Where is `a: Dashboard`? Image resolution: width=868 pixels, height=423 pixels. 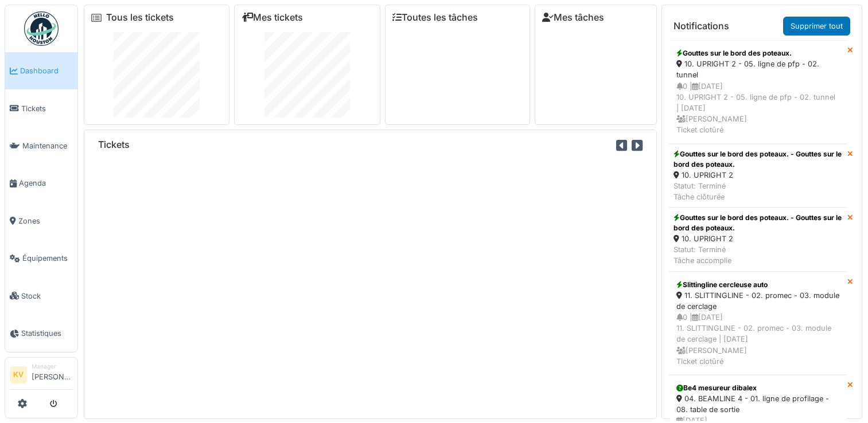
a: Dashboard is located at coordinates (41, 70).